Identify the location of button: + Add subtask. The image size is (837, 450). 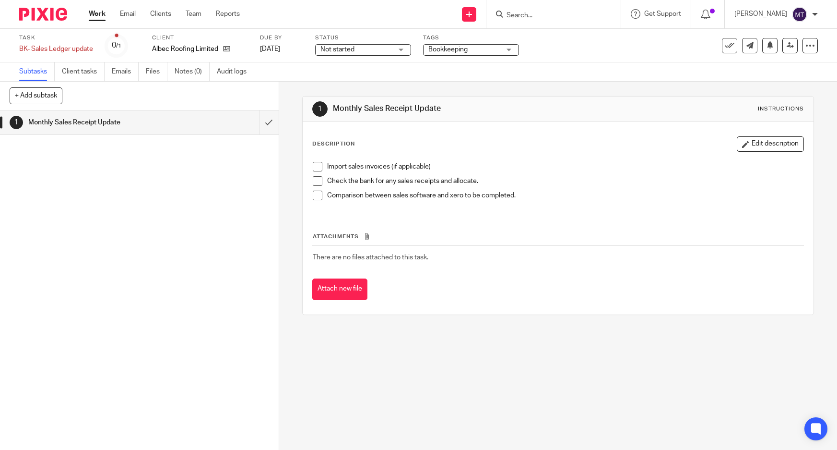
(36, 95).